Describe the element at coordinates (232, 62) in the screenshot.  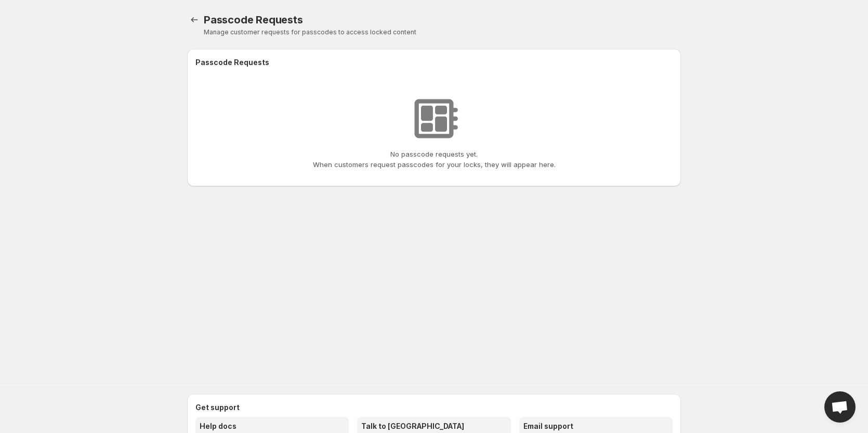
I see `h2: Passcode Requests` at that location.